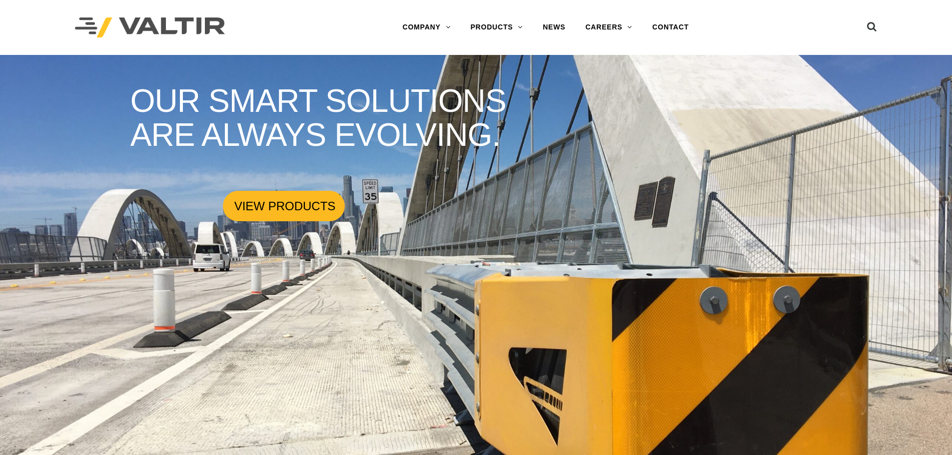 This screenshot has height=455, width=952. Describe the element at coordinates (554, 27) in the screenshot. I see `a: NEWS` at that location.